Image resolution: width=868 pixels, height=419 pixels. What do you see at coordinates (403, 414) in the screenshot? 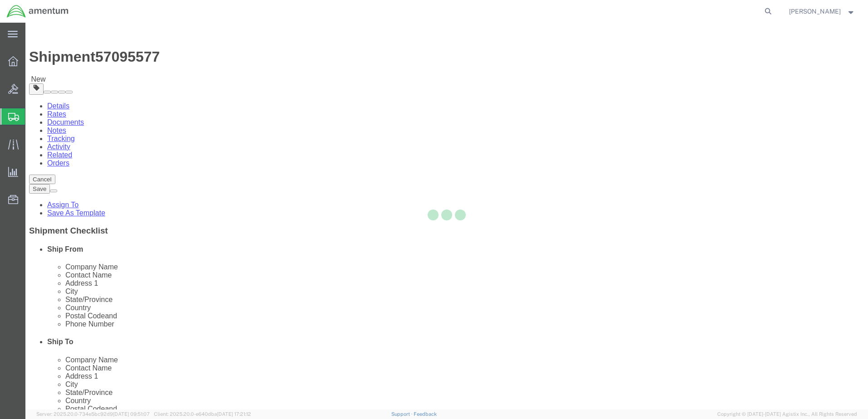
I see `a: Support` at bounding box center [403, 414].